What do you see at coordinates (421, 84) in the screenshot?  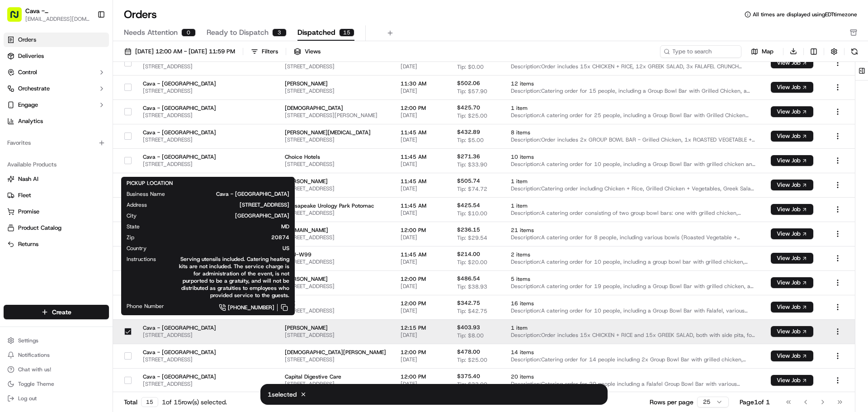 I see `span: 11:30 AM` at bounding box center [421, 84].